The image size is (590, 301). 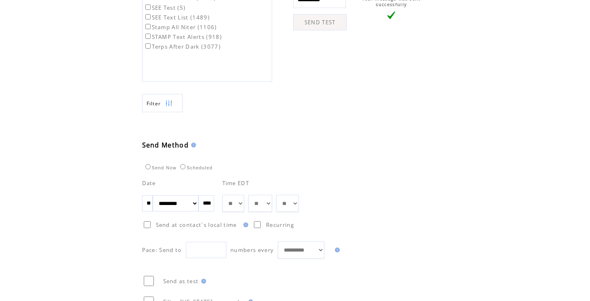 I want to click on img: filters.png, so click(x=169, y=103).